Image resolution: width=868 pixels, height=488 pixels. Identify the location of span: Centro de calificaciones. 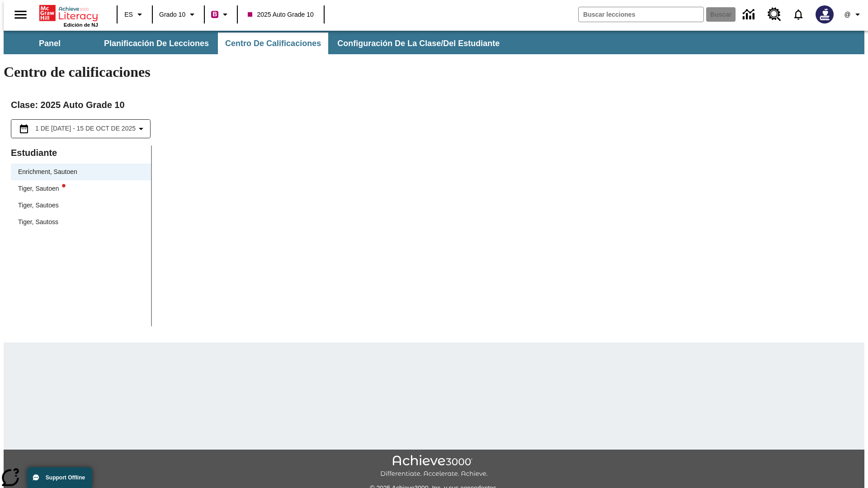
(273, 44).